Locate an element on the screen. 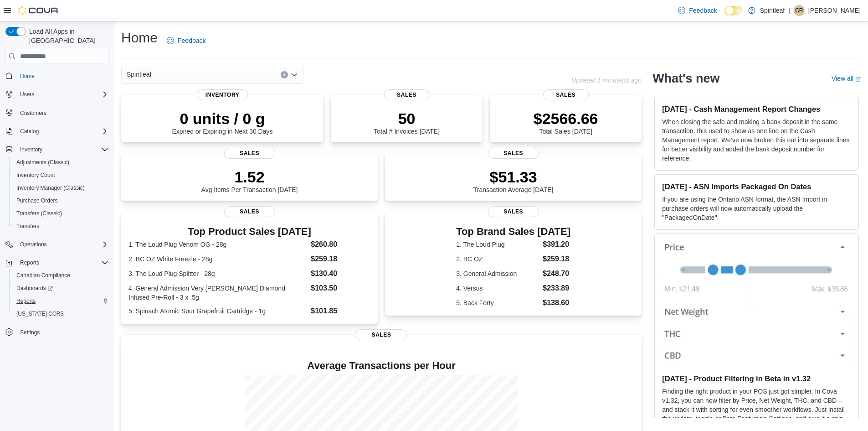 This screenshot has width=868, height=431. a: Home is located at coordinates (27, 76).